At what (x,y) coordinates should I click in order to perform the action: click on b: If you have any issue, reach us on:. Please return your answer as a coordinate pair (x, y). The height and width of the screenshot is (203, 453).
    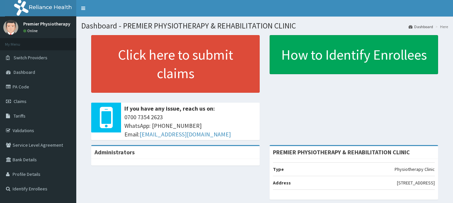
    Looking at the image, I should click on (170, 109).